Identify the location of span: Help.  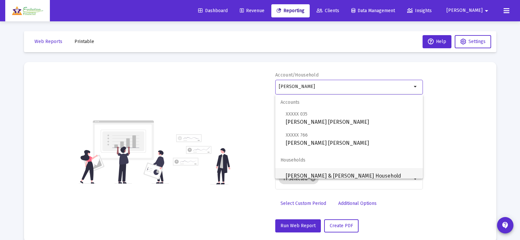
(437, 41).